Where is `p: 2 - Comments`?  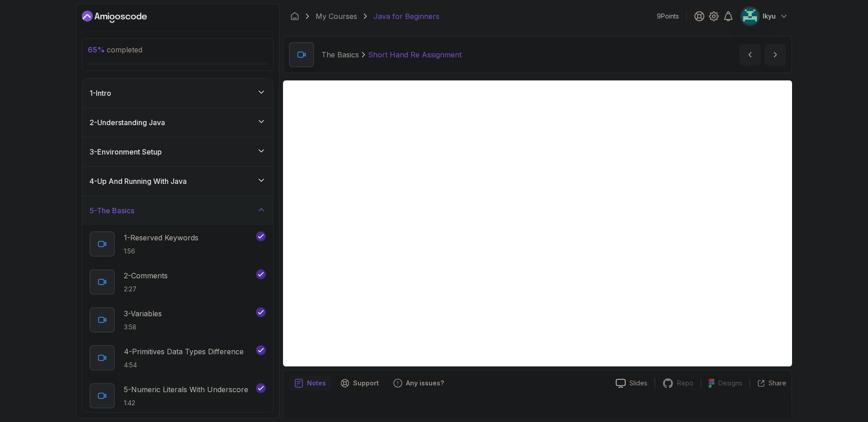 p: 2 - Comments is located at coordinates (145, 275).